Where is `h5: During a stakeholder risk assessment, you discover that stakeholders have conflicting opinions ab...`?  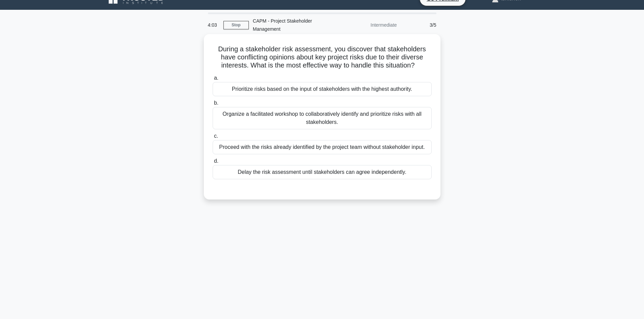 h5: During a stakeholder risk assessment, you discover that stakeholders have conflicting opinions ab... is located at coordinates (322, 57).